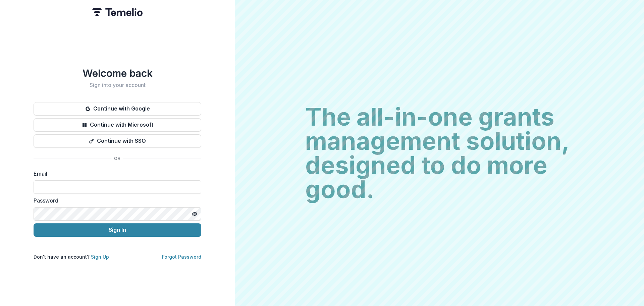 The height and width of the screenshot is (306, 644). Describe the element at coordinates (194, 214) in the screenshot. I see `button: Toggle password visibility` at that location.